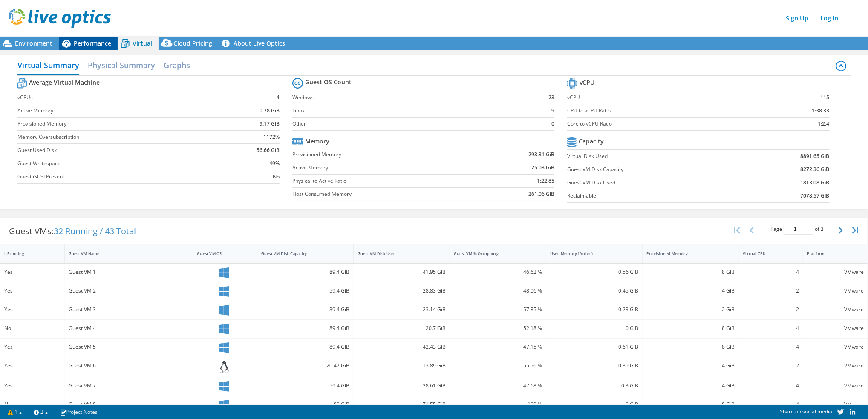  What do you see at coordinates (797, 18) in the screenshot?
I see `a: Sign Up` at bounding box center [797, 18].